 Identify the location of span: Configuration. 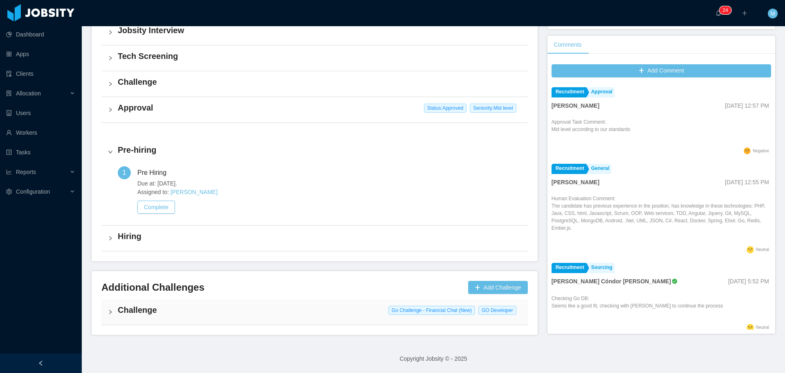
(33, 191).